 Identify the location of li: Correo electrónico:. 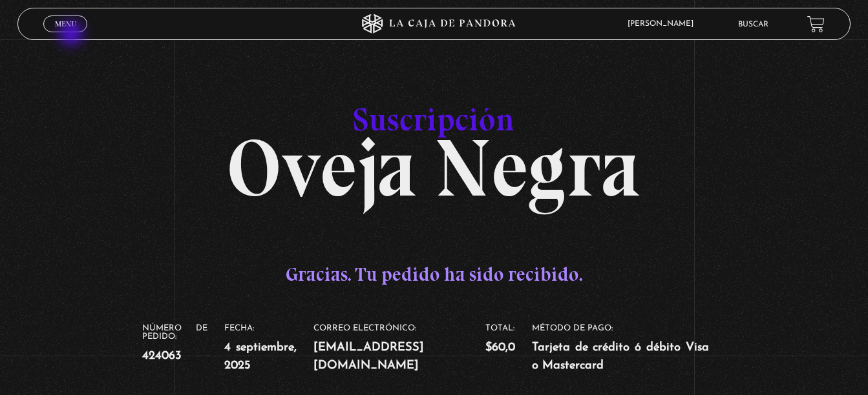
(400, 349).